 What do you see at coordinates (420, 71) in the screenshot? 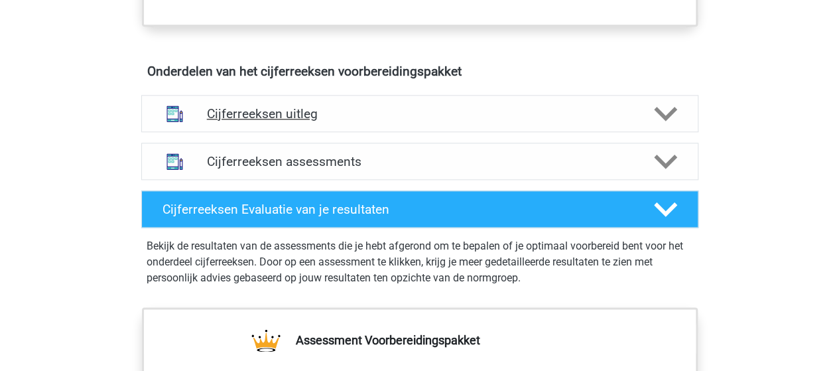
I see `h4: Onderdelen van het cijferreeksen voorbereidingspakket` at bounding box center [420, 71].